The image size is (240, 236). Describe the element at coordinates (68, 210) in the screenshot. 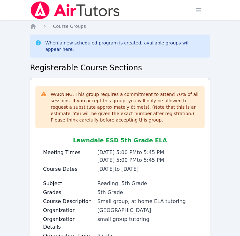

I see `label: Organization` at that location.